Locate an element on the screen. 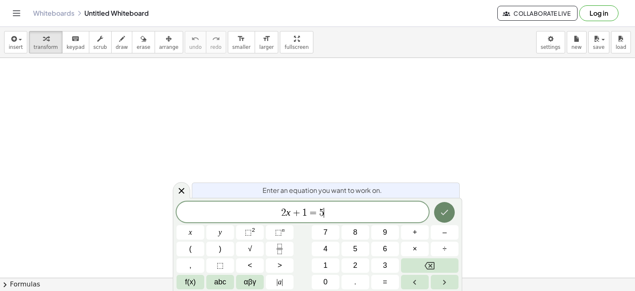  button: Less than is located at coordinates (250, 265).